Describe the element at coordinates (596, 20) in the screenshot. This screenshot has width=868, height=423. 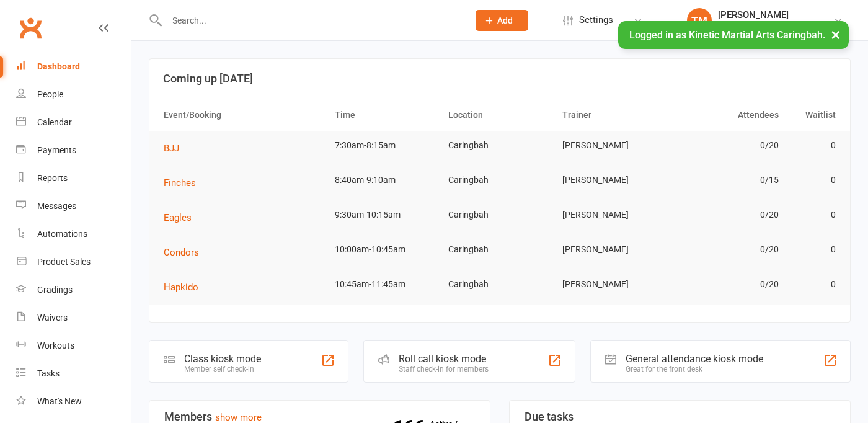
I see `span: Settings` at that location.